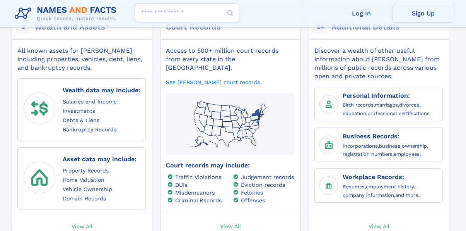 This screenshot has height=231, width=466. What do you see at coordinates (408, 153) in the screenshot?
I see `a: employees.` at bounding box center [408, 153].